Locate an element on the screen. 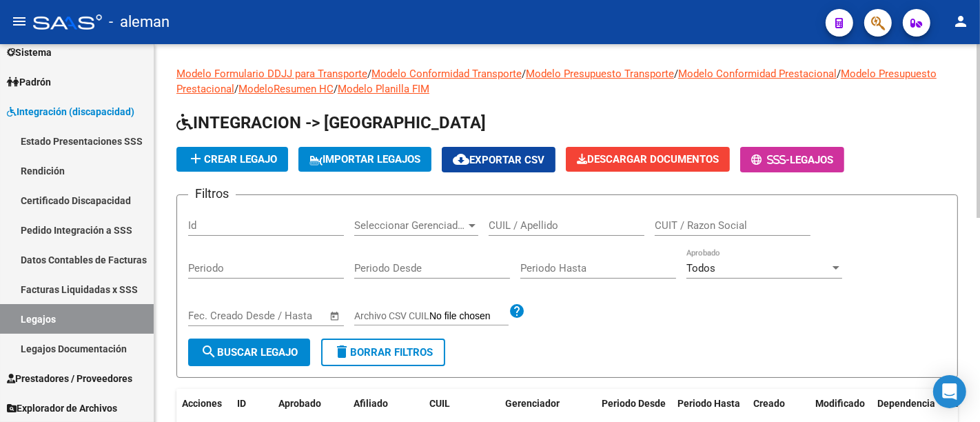 The width and height of the screenshot is (980, 422). span: Periodo Hasta is located at coordinates (708, 403).